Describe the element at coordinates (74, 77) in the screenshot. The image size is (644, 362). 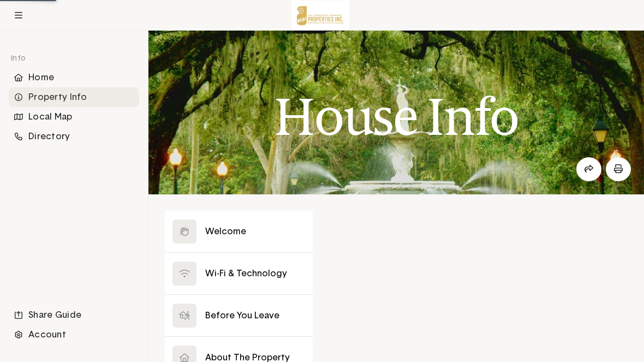
I see `div: Home` at that location.